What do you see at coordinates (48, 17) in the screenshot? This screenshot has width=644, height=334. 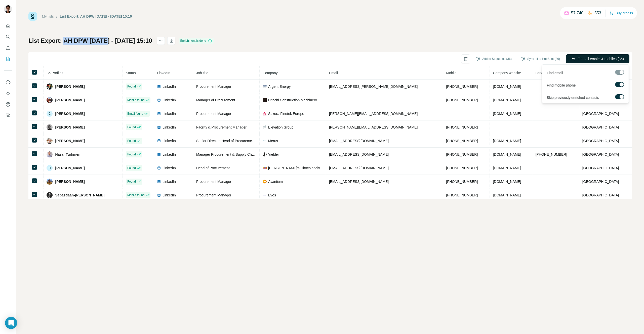 I see `a: My lists` at bounding box center [48, 17].